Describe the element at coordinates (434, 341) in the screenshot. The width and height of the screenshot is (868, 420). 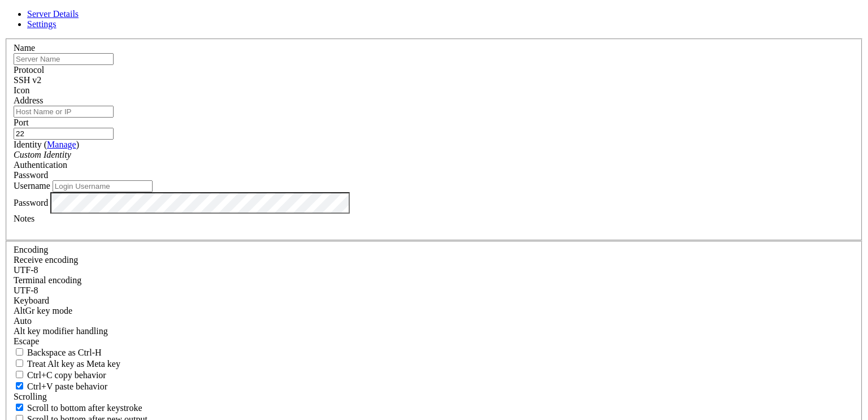
I see `div: Escape` at that location.